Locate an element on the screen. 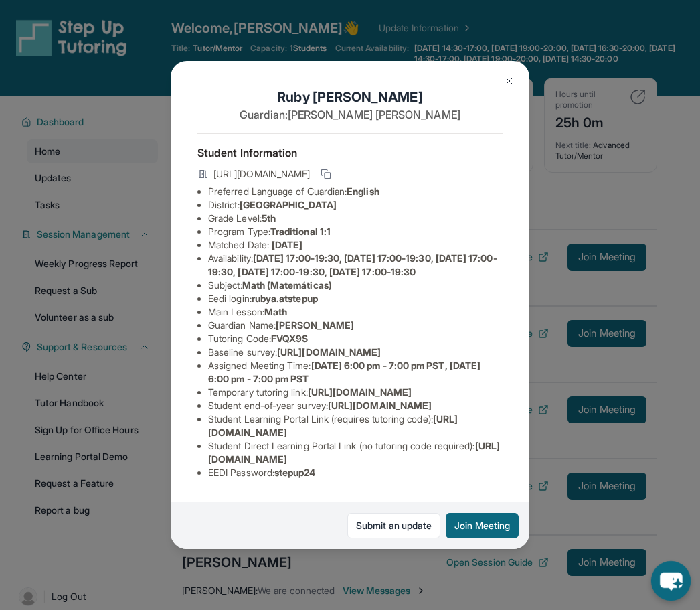 Image resolution: width=700 pixels, height=610 pixels. li: Temporary tutoring link : is located at coordinates (355, 392).